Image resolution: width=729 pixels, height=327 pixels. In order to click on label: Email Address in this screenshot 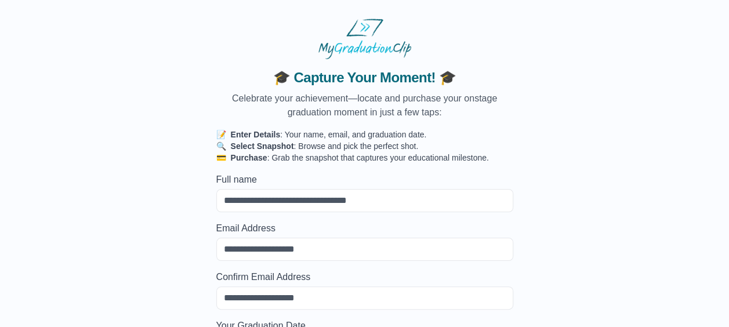, I will do `click(365, 228)`.